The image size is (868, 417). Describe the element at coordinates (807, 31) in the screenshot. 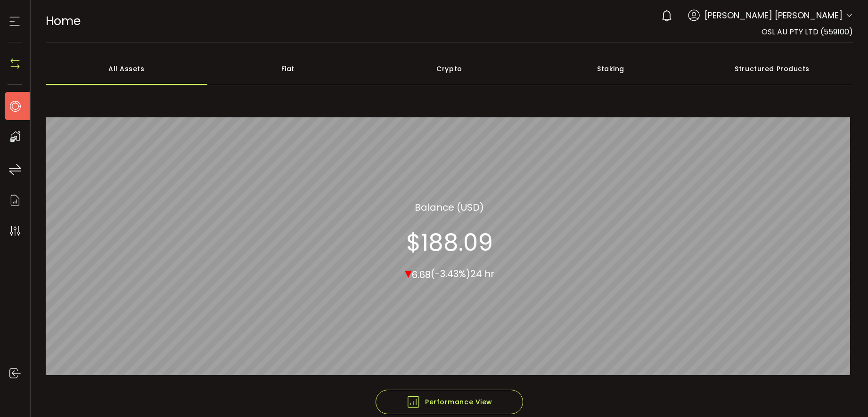

I see `span: OSL AU PTY LTD (559100)` at that location.